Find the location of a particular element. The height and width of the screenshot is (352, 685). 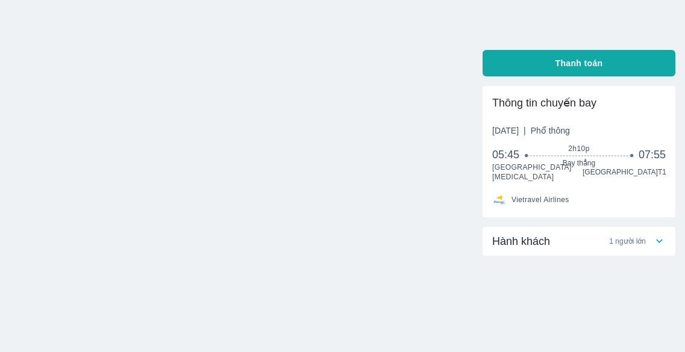

span: Phổ thông is located at coordinates (550, 131).